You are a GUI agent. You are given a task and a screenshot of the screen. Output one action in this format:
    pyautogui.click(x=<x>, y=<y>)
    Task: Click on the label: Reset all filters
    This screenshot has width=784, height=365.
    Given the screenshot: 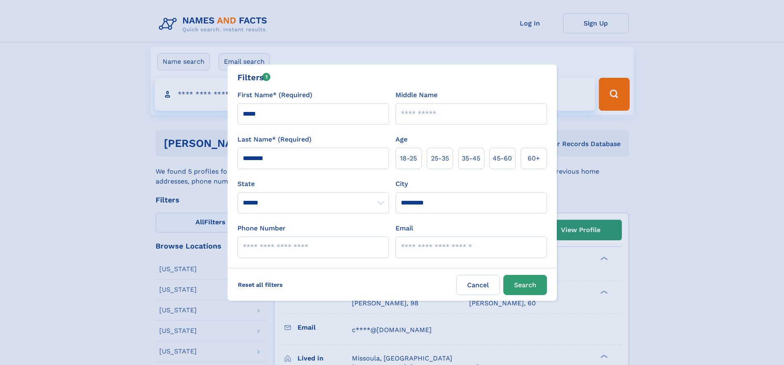 What is the action you would take?
    pyautogui.click(x=260, y=285)
    